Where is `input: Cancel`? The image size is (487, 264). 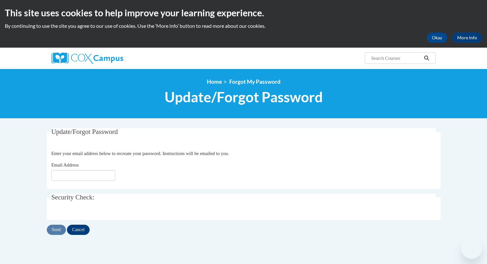
input: Cancel is located at coordinates (78, 230).